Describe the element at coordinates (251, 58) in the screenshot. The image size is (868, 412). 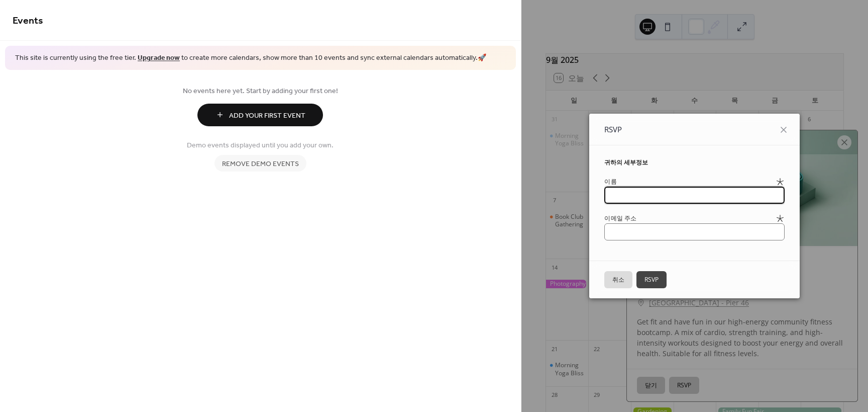
I see `span: This site is currently using the free tier. to create more calendars, show more than 10 events an...` at that location.